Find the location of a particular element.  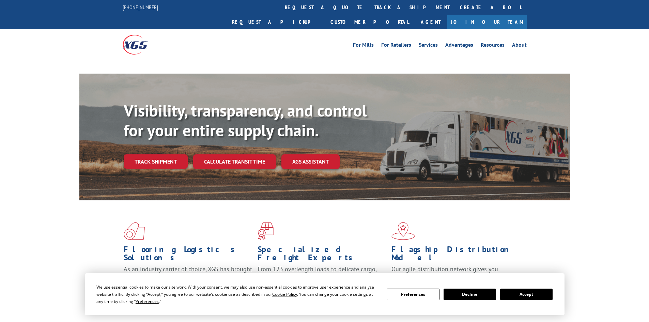

a: Resources is located at coordinates (493, 46).